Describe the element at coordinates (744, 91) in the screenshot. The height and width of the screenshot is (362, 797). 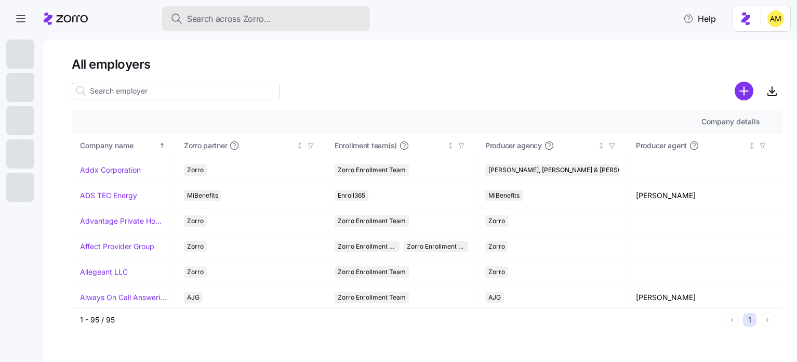
I see `svg: add icon` at that location.